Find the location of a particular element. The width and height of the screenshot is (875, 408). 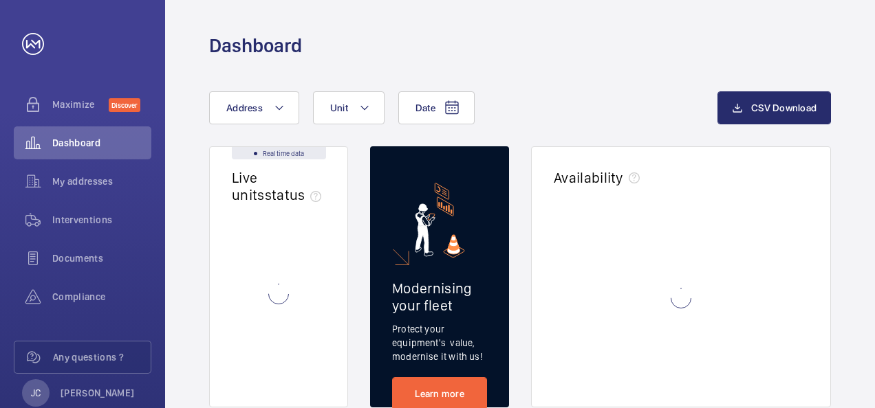

span: Maximize is located at coordinates (80, 105).